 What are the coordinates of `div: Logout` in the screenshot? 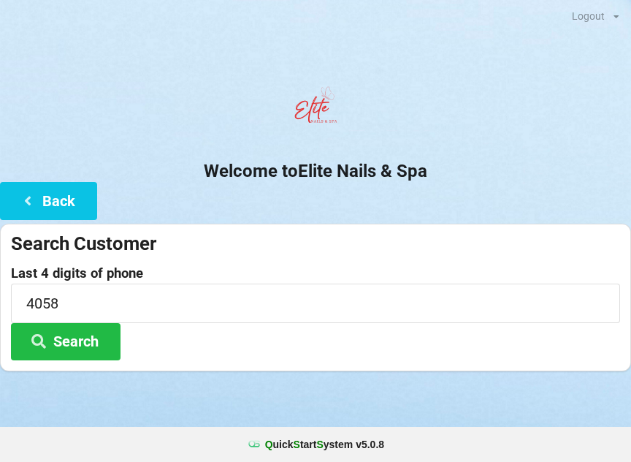 It's located at (588, 16).